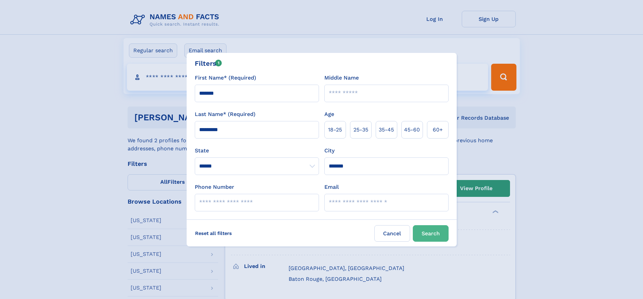 This screenshot has height=299, width=643. I want to click on label: Last Name* (Required), so click(225, 114).